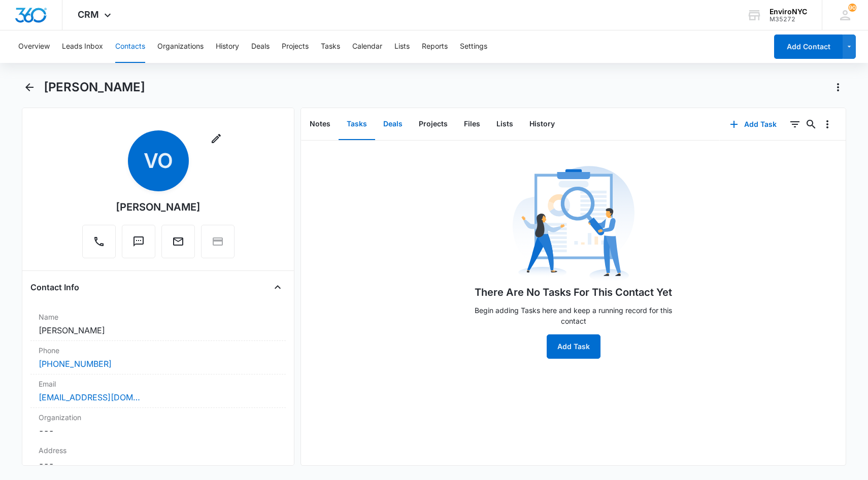 The height and width of the screenshot is (480, 868). What do you see at coordinates (89, 14) in the screenshot?
I see `span: CRM` at bounding box center [89, 14].